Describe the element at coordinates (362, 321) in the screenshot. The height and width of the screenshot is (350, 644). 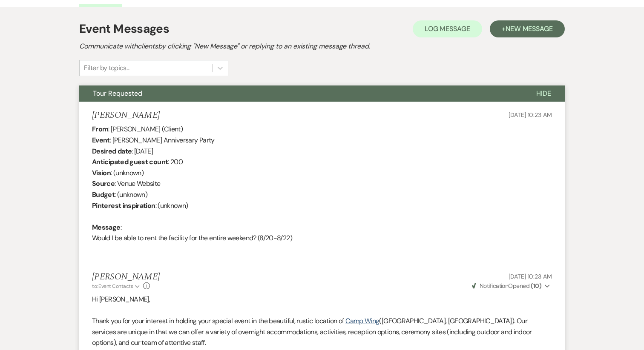
I see `a: Camp Wing` at that location.